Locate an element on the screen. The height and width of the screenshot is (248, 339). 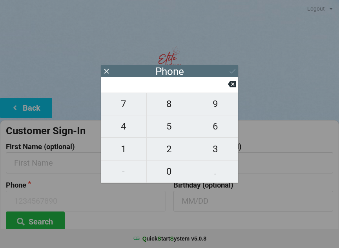
button: 0 is located at coordinates (169, 171).